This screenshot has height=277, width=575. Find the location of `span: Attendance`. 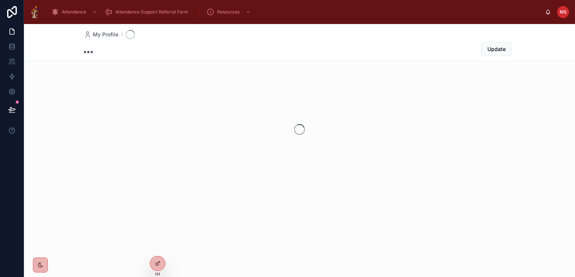

span: Attendance is located at coordinates (74, 12).